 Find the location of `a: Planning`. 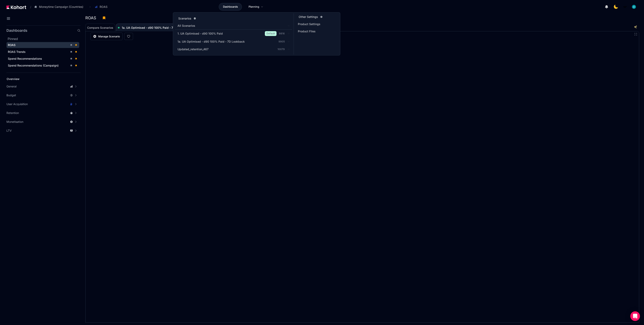

a: Planning is located at coordinates (256, 7).